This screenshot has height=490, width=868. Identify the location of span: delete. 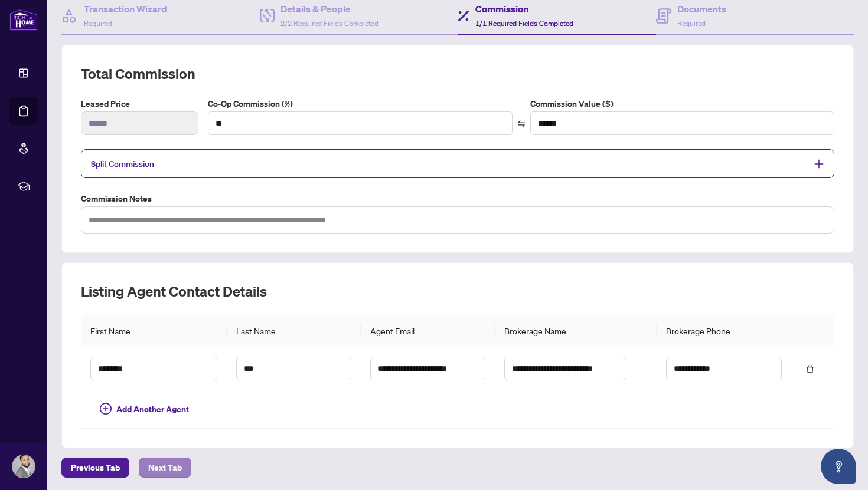
(810, 369).